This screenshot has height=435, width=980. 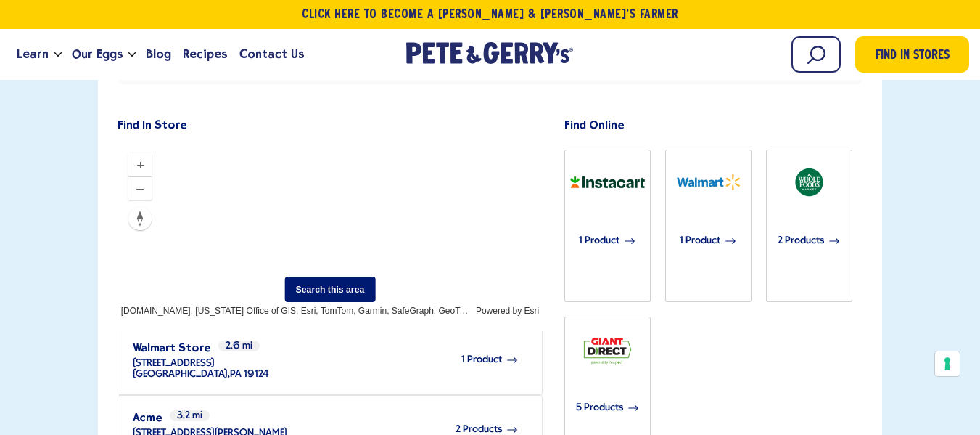 What do you see at coordinates (97, 55) in the screenshot?
I see `a: Our Eggs` at bounding box center [97, 55].